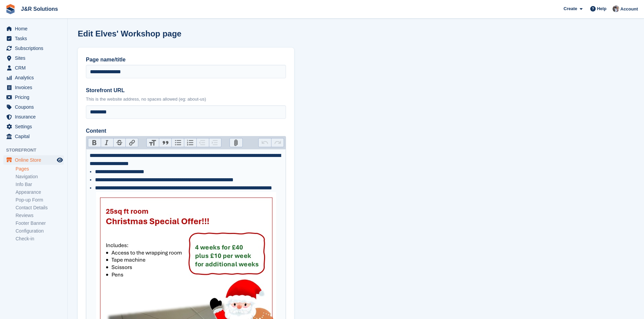 Image resolution: width=644 pixels, height=319 pixels. Describe the element at coordinates (215, 143) in the screenshot. I see `button: Increase Level` at that location.